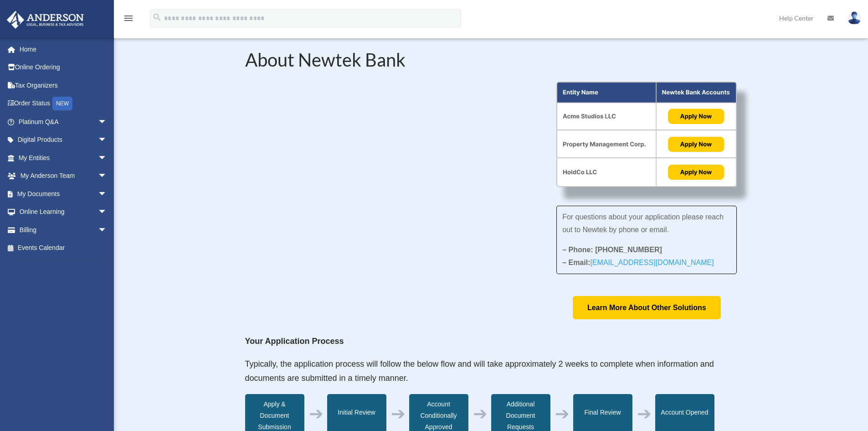 The height and width of the screenshot is (431, 868). What do you see at coordinates (646, 308) in the screenshot?
I see `a: Learn More About Other Solutions` at bounding box center [646, 308].